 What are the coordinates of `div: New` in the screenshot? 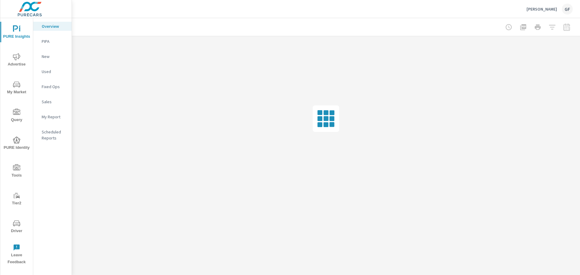 It's located at (52, 57).